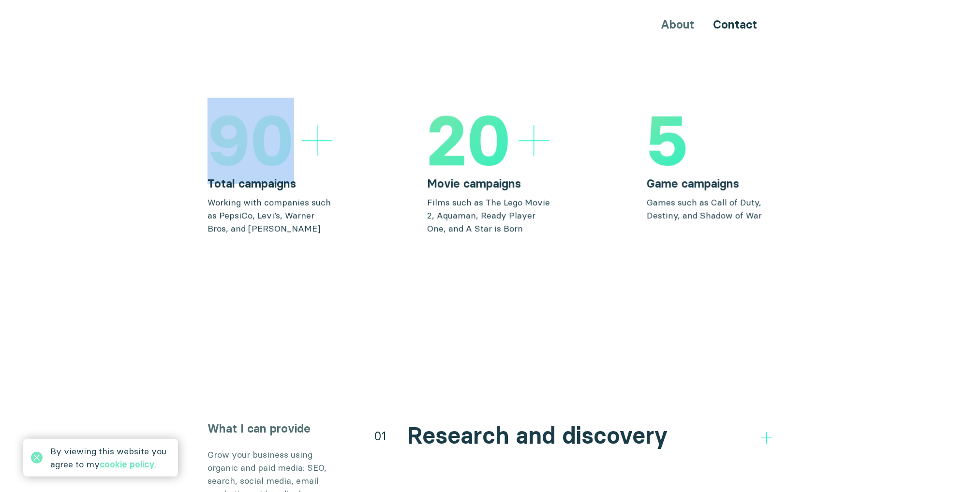 Image resolution: width=980 pixels, height=492 pixels. What do you see at coordinates (490, 215) in the screenshot?
I see `p: Films such as The Lego Movie 2, Aquaman, Ready Player One, and A Star is Born` at bounding box center [490, 215].